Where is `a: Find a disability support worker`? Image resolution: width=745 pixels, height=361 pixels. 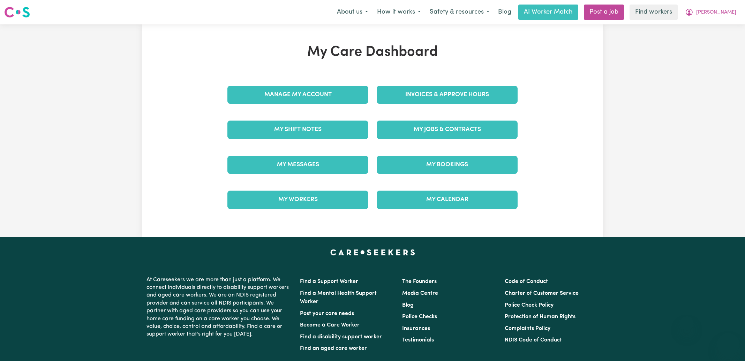 a: Find a disability support worker is located at coordinates (341, 337).